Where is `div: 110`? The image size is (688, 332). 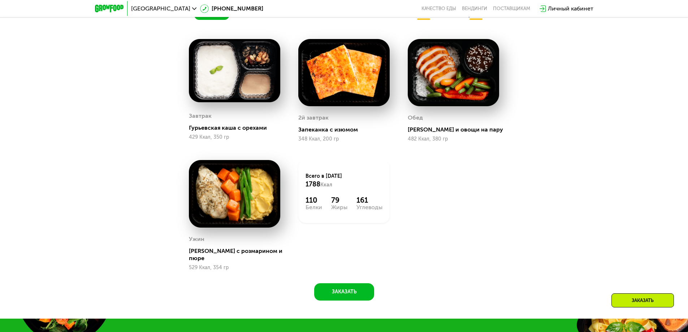 div: 110 is located at coordinates (314, 200).